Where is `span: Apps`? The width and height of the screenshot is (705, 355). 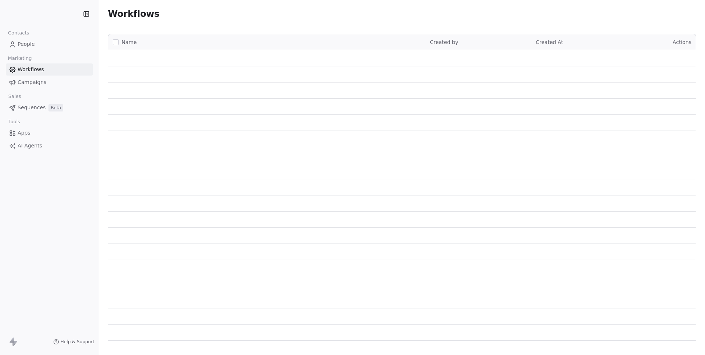
span: Apps is located at coordinates (24, 133).